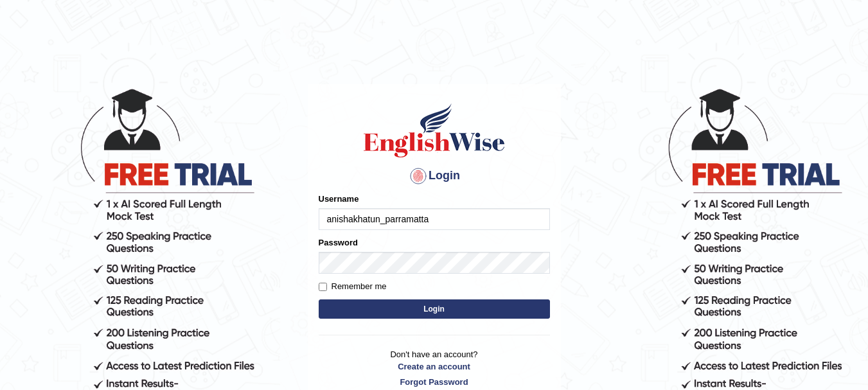 This screenshot has height=390, width=868. Describe the element at coordinates (323, 287) in the screenshot. I see `input: Remember me` at that location.